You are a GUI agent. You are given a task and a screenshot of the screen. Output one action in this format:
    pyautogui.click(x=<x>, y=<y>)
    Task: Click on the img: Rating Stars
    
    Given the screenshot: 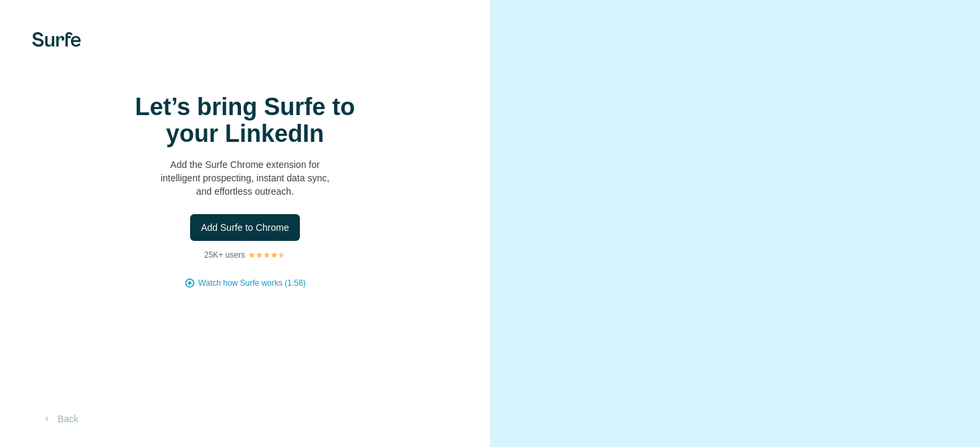 What is the action you would take?
    pyautogui.click(x=266, y=254)
    